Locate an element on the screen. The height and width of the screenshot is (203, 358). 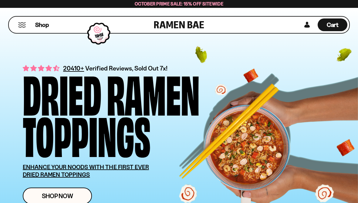
span: Shop is located at coordinates (42, 25).